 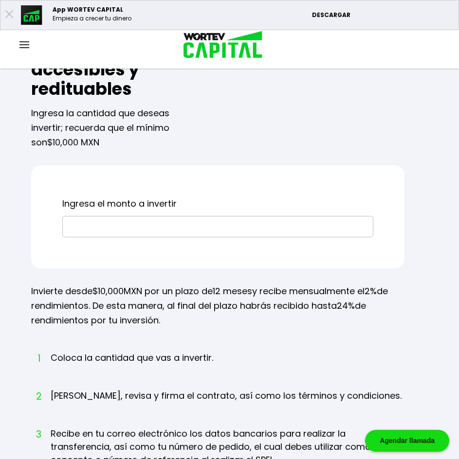 I want to click on span: 3, so click(x=38, y=435).